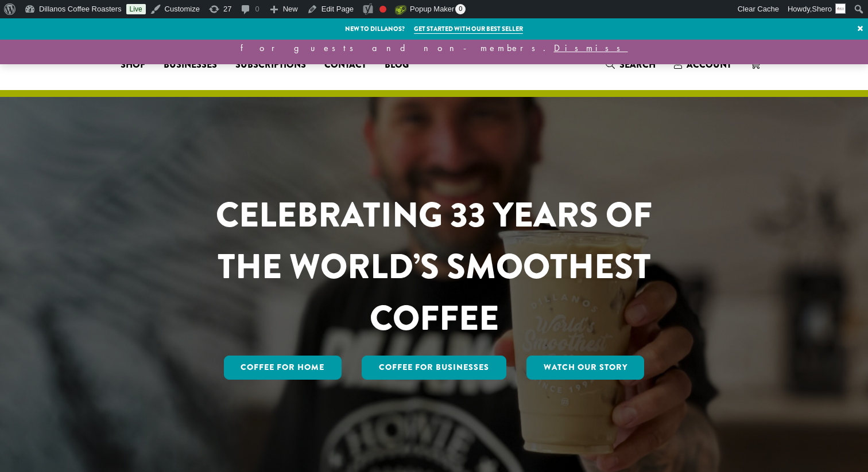  Describe the element at coordinates (434, 368) in the screenshot. I see `a: Coffee For Businesses` at that location.